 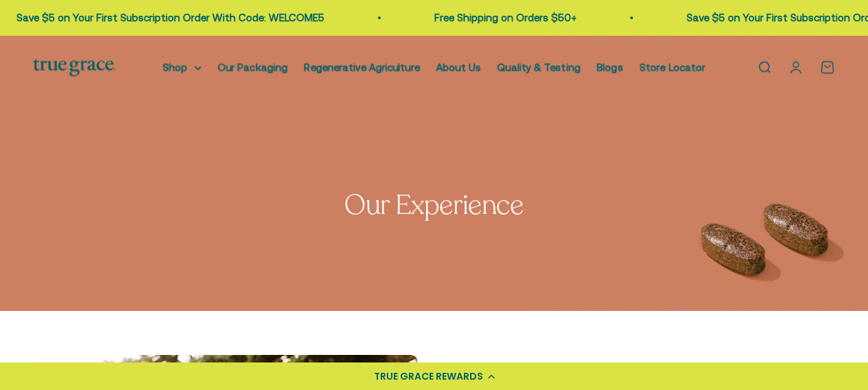 I want to click on split-lines: Our Experience, so click(x=433, y=205).